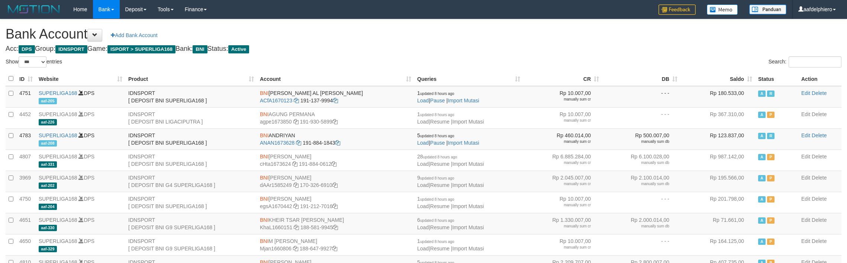  What do you see at coordinates (335, 118) in the screenshot?
I see `td: AGUNG PERMANA 191-930-5899` at bounding box center [335, 118].